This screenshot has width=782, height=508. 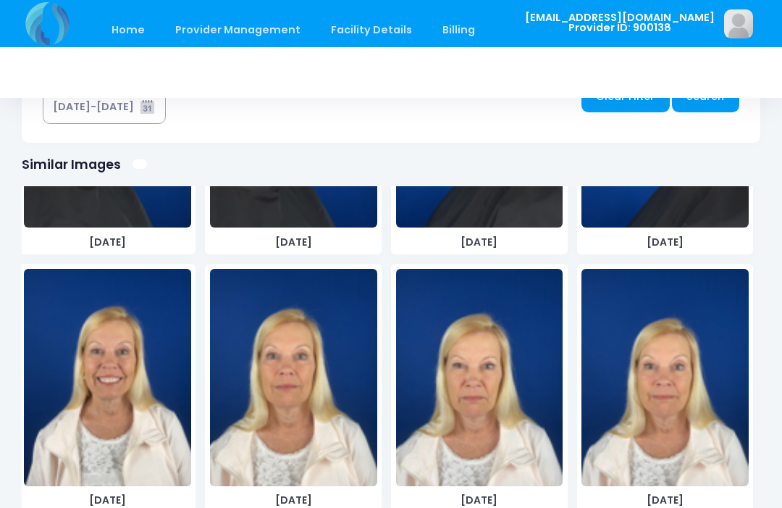 What do you see at coordinates (127, 30) in the screenshot?
I see `a: Home` at bounding box center [127, 30].